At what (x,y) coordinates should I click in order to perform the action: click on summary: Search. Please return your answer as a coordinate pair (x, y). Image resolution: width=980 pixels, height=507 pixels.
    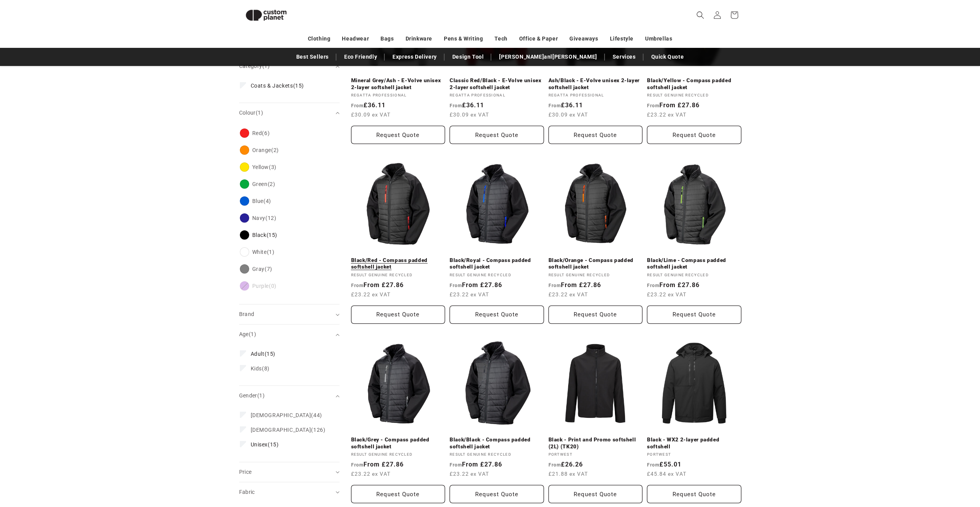
    Looking at the image, I should click on (700, 15).